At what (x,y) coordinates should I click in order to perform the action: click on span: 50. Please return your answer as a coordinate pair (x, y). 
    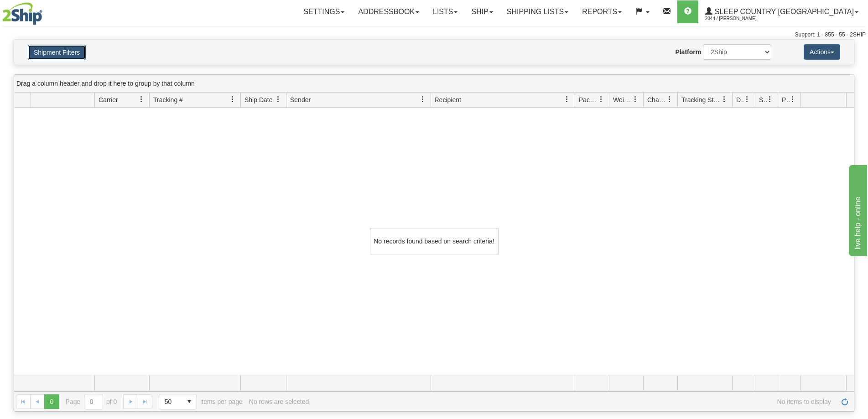
    Looking at the image, I should click on (170, 402).